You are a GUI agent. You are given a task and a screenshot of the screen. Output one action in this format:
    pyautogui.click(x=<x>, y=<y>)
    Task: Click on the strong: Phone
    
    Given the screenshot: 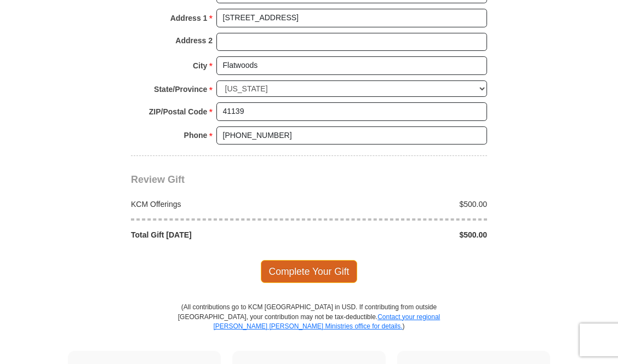 What is the action you would take?
    pyautogui.click(x=196, y=135)
    